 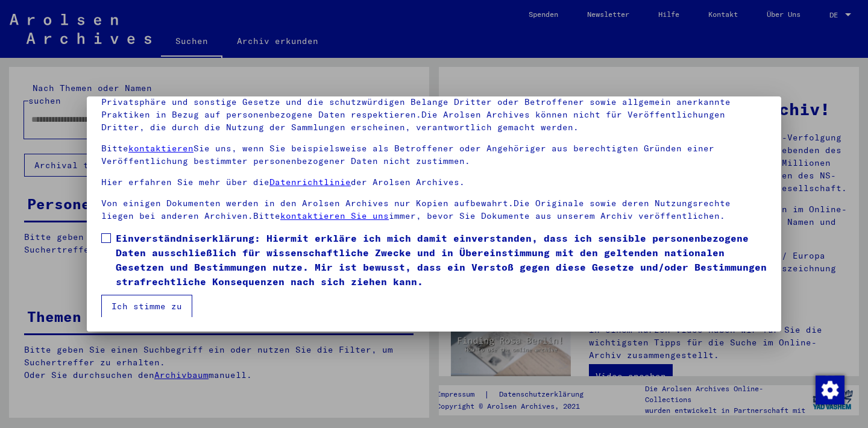 What do you see at coordinates (434, 210) in the screenshot?
I see `p: Von einigen Dokumenten werden in den Arolsen Archives nur Kopien aufbewahrt.Die Originale sowie d...` at bounding box center [434, 210].